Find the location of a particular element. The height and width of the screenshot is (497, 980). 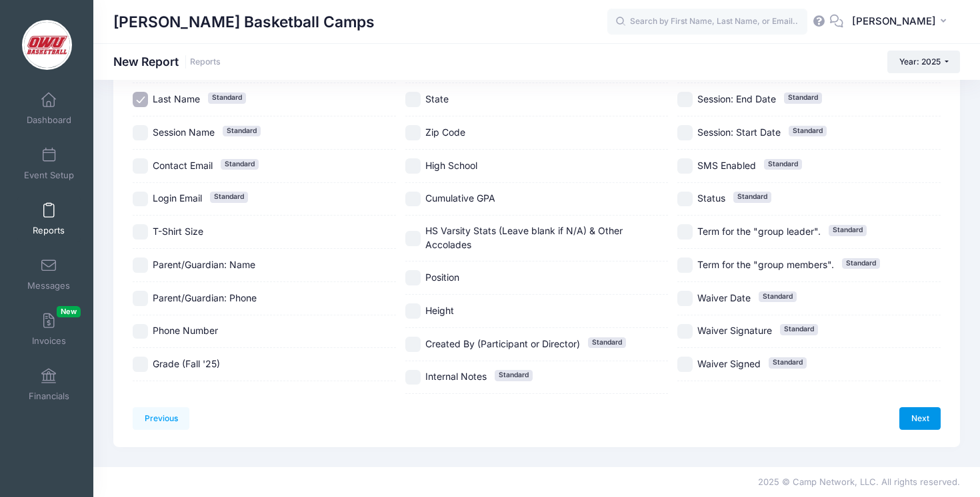

span: Height is located at coordinates (439, 311).